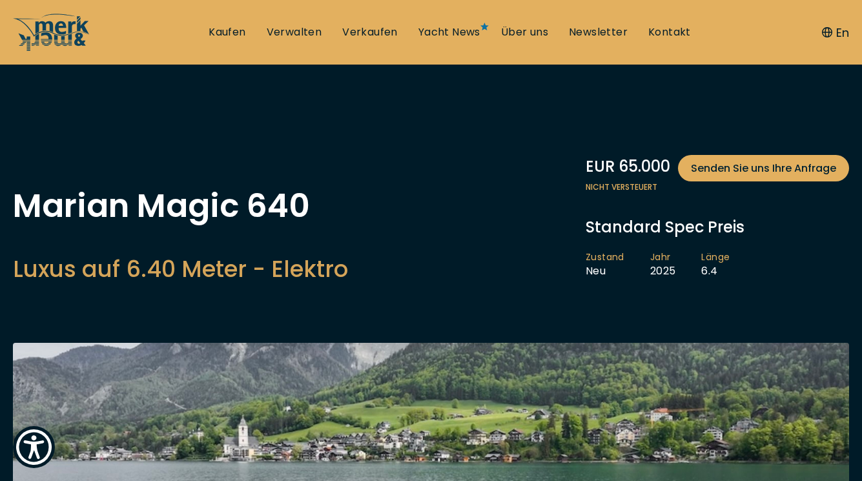  What do you see at coordinates (669, 32) in the screenshot?
I see `a: Kontakt` at bounding box center [669, 32].